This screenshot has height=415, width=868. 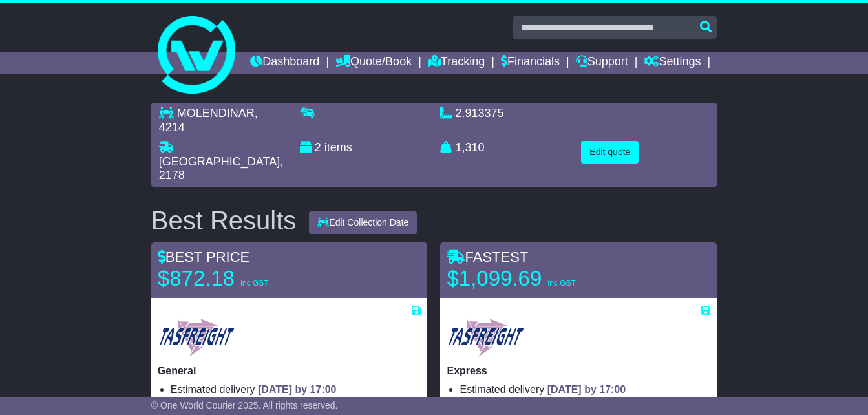 What do you see at coordinates (208, 120) in the screenshot?
I see `span: , 4214` at bounding box center [208, 120].